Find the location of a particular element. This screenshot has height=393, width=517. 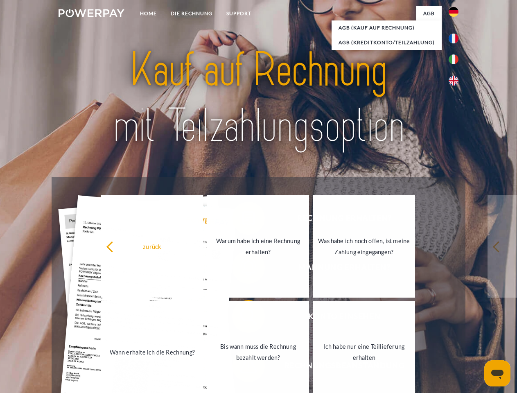

img: it is located at coordinates (453, 59).